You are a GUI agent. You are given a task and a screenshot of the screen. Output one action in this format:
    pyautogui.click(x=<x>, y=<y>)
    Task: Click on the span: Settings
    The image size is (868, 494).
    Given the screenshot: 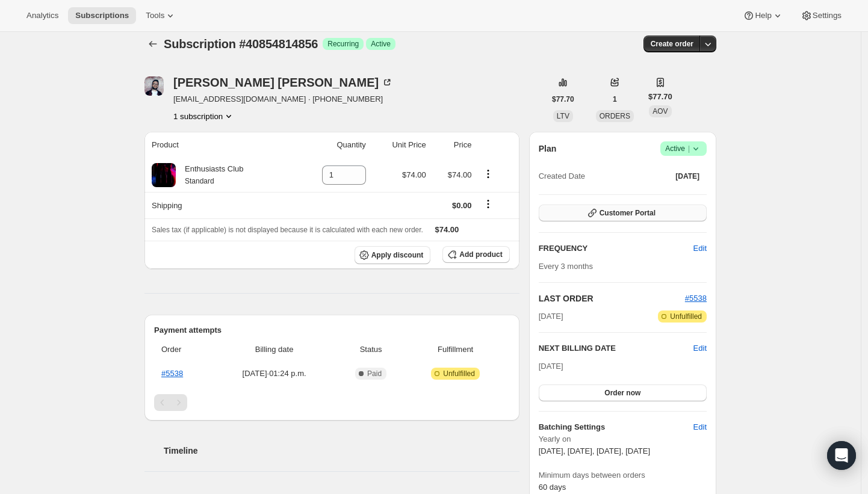 What is the action you would take?
    pyautogui.click(x=827, y=16)
    